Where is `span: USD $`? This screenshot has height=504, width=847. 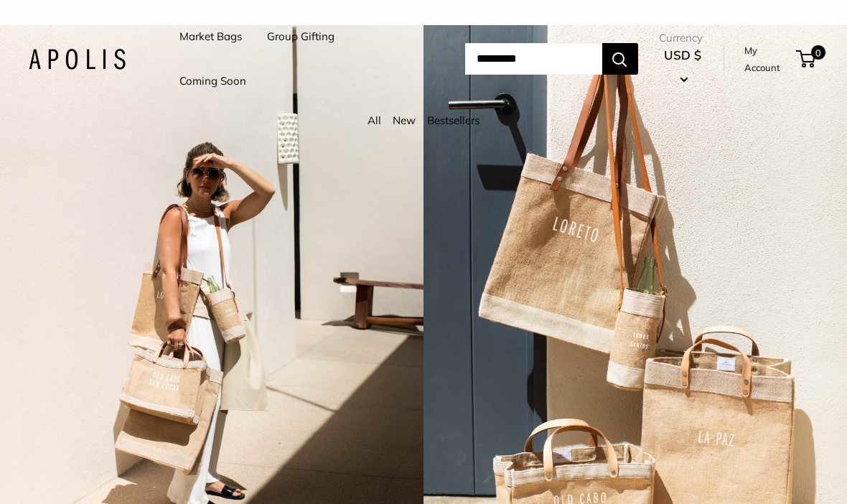 span: USD $ is located at coordinates (683, 54).